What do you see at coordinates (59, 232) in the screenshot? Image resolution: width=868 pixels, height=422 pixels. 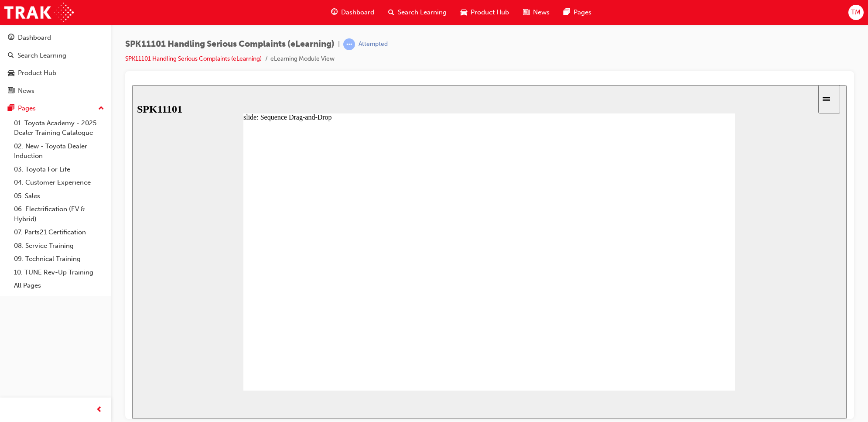 I see `a: 07. Parts21 Certification` at bounding box center [59, 232].